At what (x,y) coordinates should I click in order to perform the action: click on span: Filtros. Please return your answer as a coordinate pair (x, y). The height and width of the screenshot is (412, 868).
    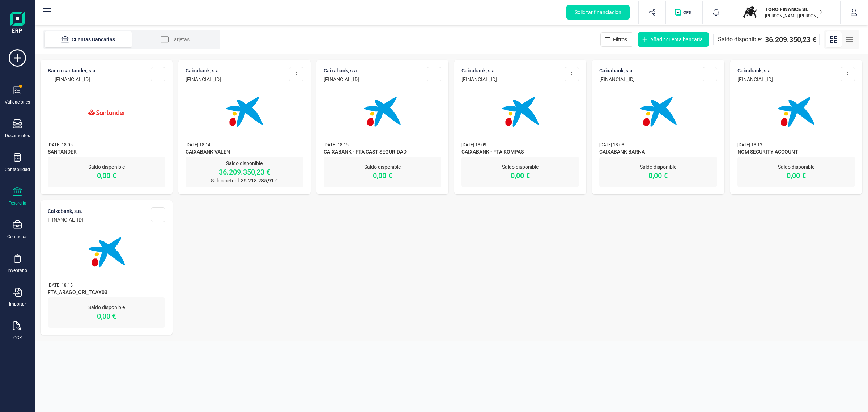
    Looking at the image, I should click on (620, 39).